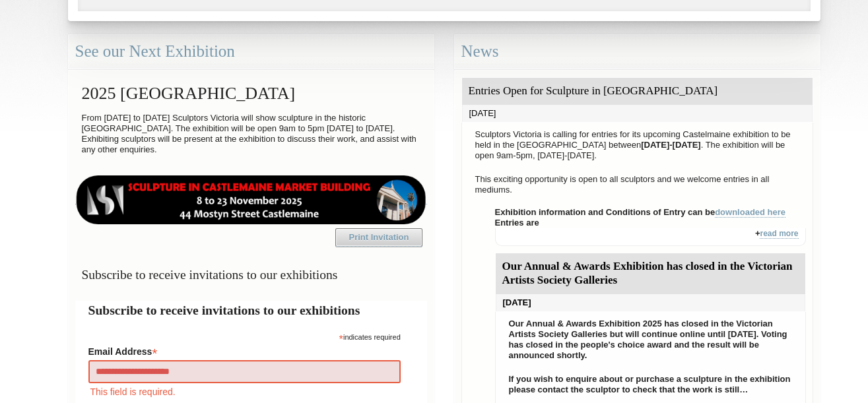 This screenshot has height=403, width=868. Describe the element at coordinates (650, 339) in the screenshot. I see `p: Our Annual & Awards Exhibition 2025 has closed in the Victorian Artists Society Galleries but wil...` at that location.